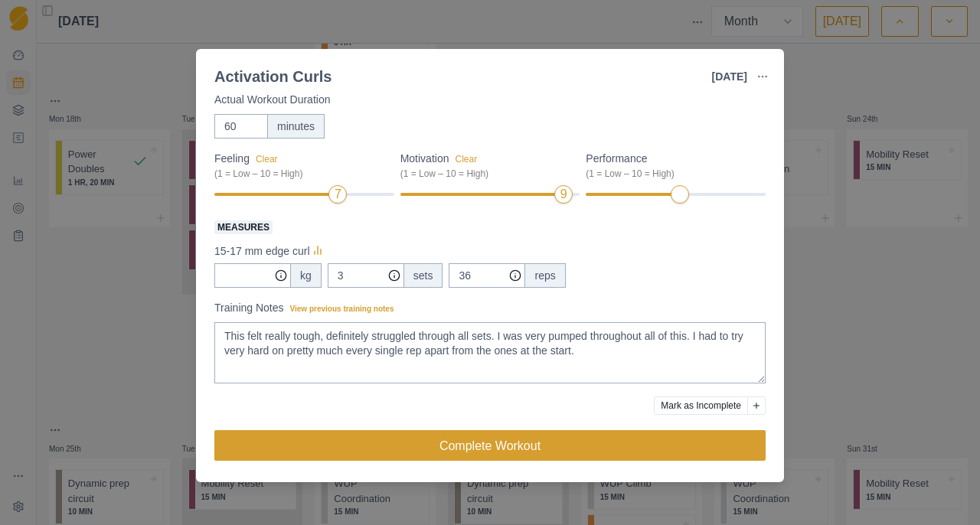 The height and width of the screenshot is (525, 980). Describe the element at coordinates (343, 309) in the screenshot. I see `span: View previous training notes` at that location.